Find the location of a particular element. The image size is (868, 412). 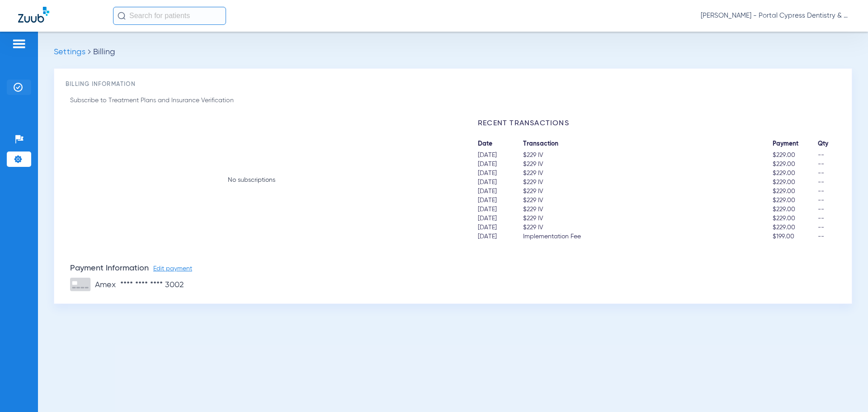

span: Transaction is located at coordinates (648, 144).